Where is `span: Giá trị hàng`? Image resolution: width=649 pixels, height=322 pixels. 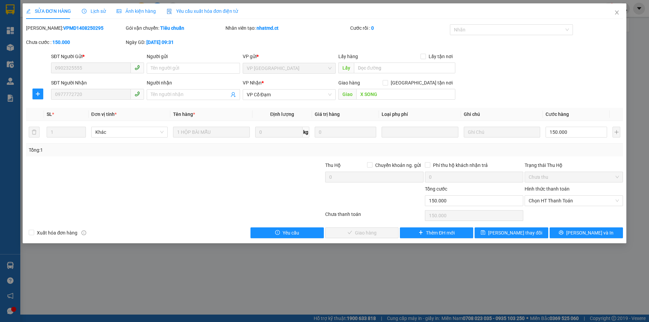
span: Giá trị hàng is located at coordinates (327, 114).